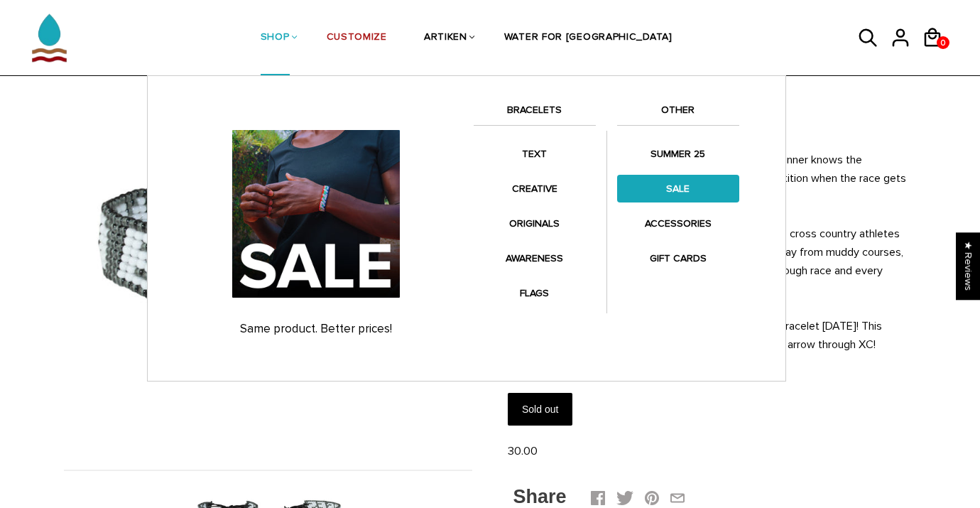 The width and height of the screenshot is (980, 508). What do you see at coordinates (268, 251) in the screenshot?
I see `img: No Excuses` at bounding box center [268, 251].